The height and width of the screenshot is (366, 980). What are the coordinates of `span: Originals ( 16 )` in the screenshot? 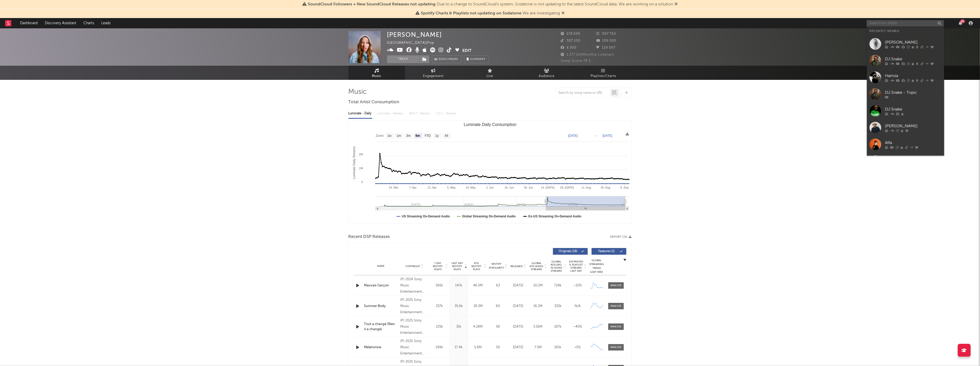 It's located at (568, 251).